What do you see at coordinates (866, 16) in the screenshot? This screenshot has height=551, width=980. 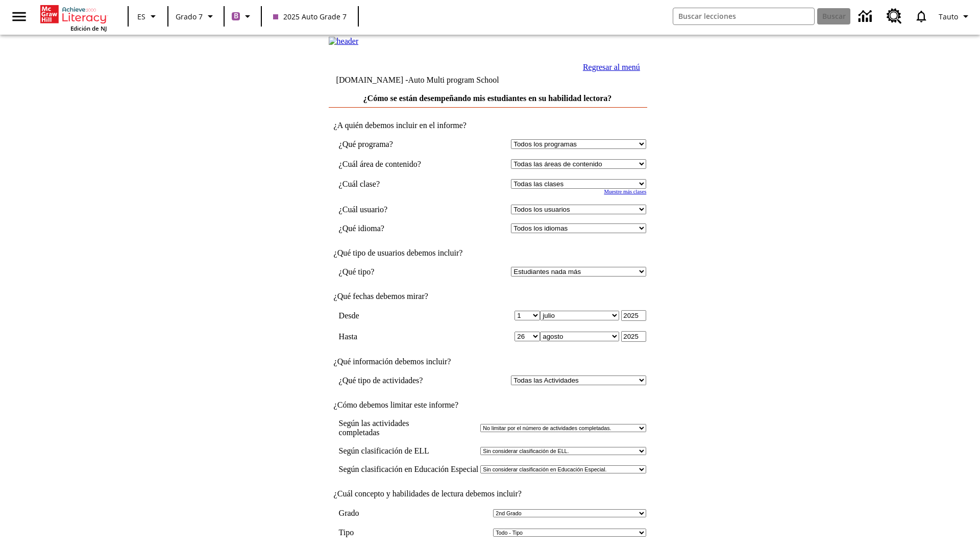 I see `a: Centro de información` at bounding box center [866, 16].